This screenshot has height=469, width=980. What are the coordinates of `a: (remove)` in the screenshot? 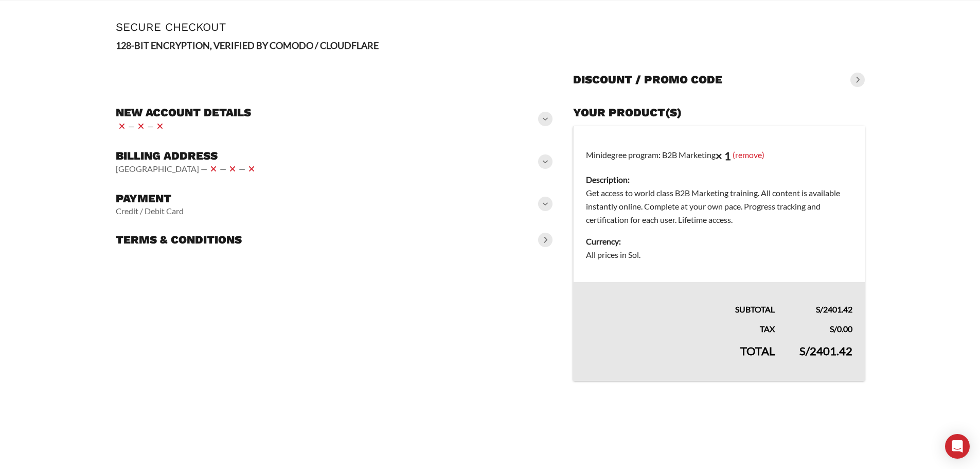 It's located at (749, 154).